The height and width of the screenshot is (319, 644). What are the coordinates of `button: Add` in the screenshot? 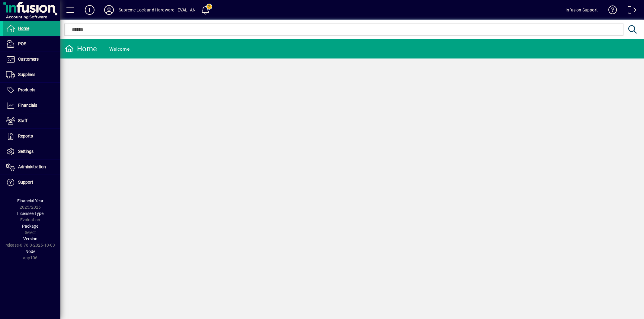 It's located at (90, 10).